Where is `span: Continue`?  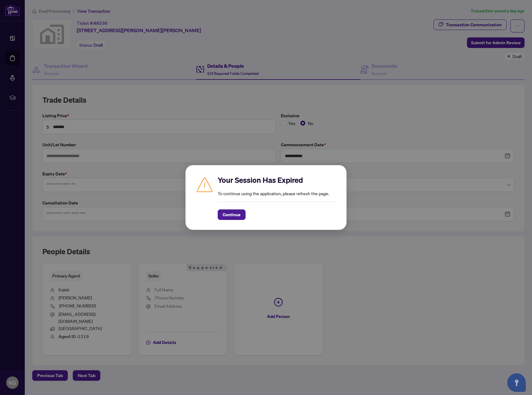
span: Continue is located at coordinates (232, 215).